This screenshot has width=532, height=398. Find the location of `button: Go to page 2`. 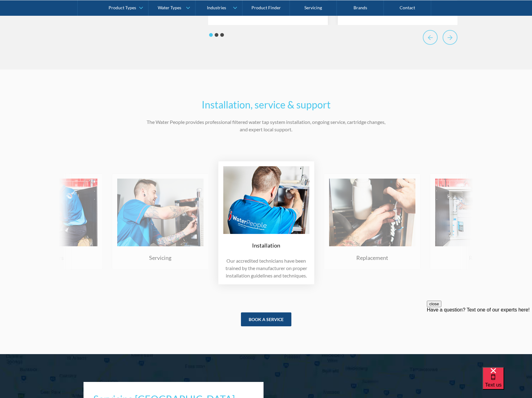

button: Go to page 2 is located at coordinates (217, 35).